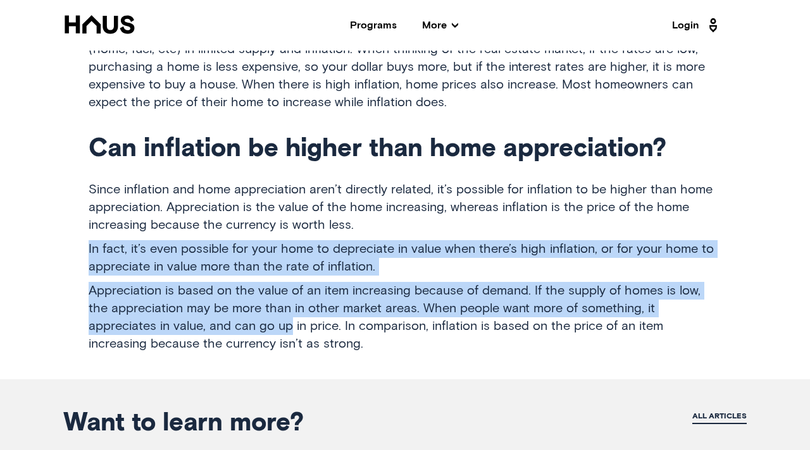  I want to click on p: In fact, it’s even possible for your home to depreciate in value when there’s high inflation, or ..., so click(405, 258).